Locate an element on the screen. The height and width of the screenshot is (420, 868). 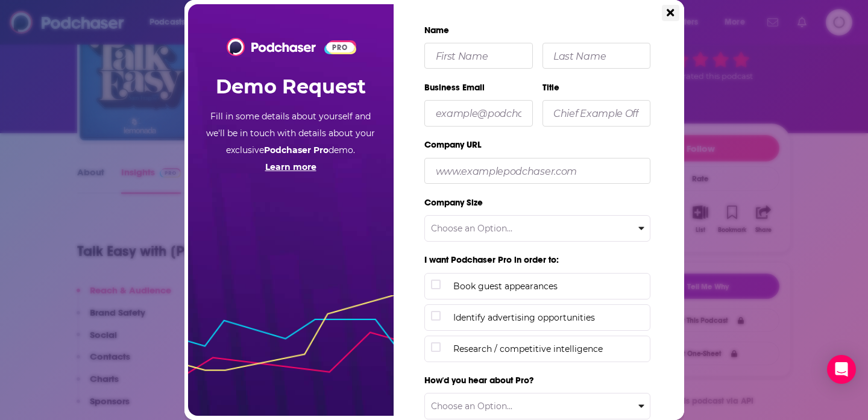
b: Podchaser Pro is located at coordinates (296, 150).